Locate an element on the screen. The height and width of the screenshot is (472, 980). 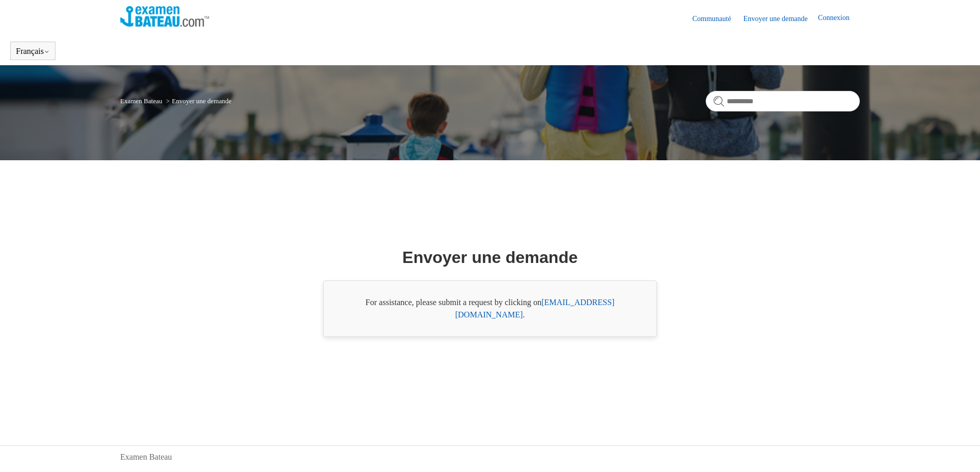
a: Envoyer une demande is located at coordinates (780, 18).